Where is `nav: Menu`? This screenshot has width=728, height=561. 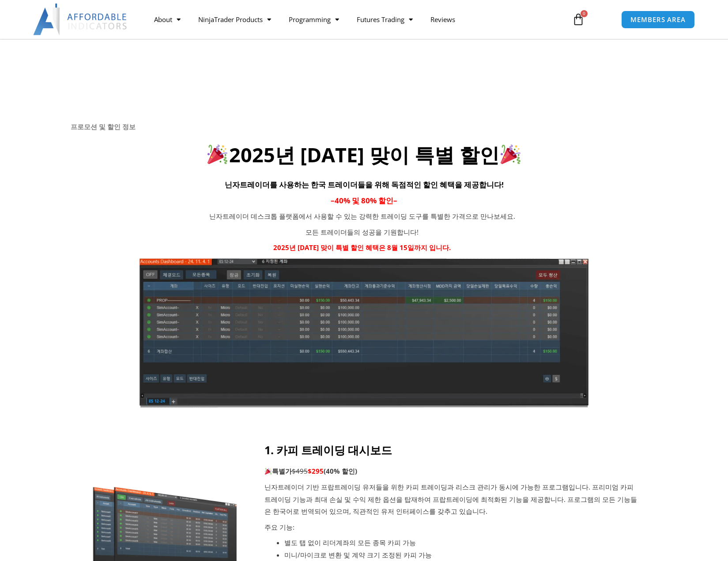 nav: Menu is located at coordinates (354, 19).